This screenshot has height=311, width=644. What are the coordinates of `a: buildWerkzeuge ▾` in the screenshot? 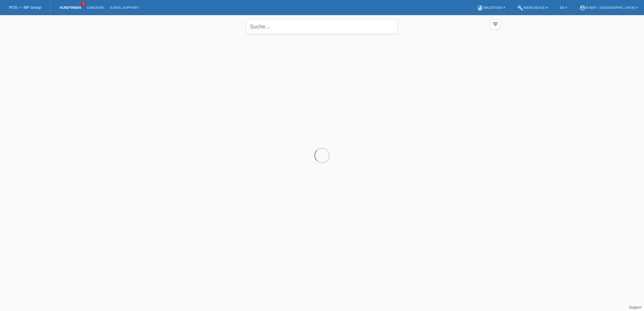 It's located at (532, 8).